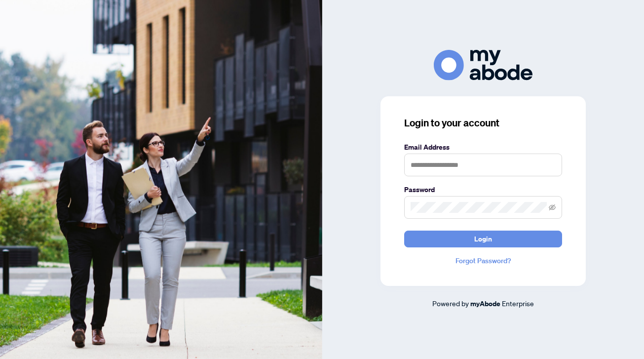  I want to click on a: Forgot Password?, so click(483, 260).